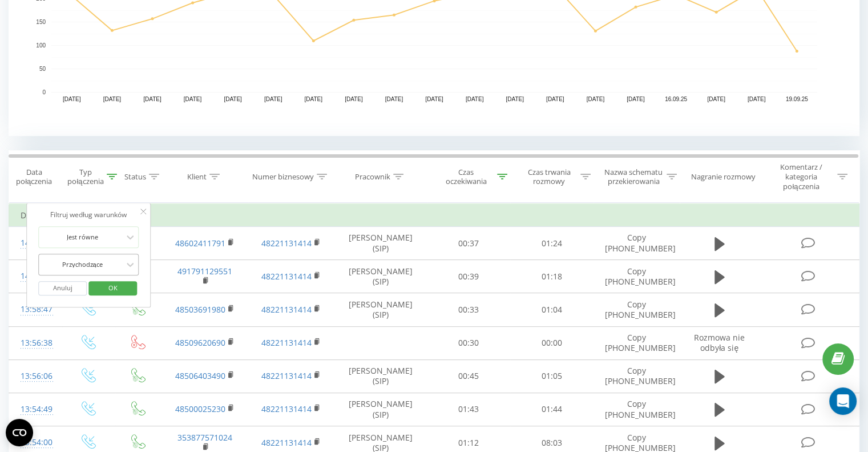 The height and width of the screenshot is (452, 868). I want to click on div: Open Intercom Messenger, so click(843, 401).